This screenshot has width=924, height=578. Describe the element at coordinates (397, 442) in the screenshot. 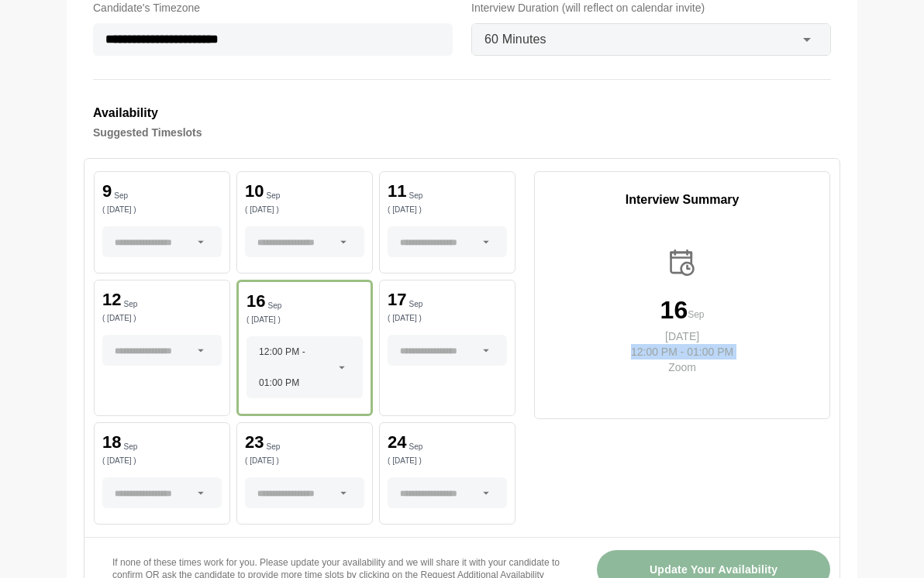

I see `p: 24` at that location.